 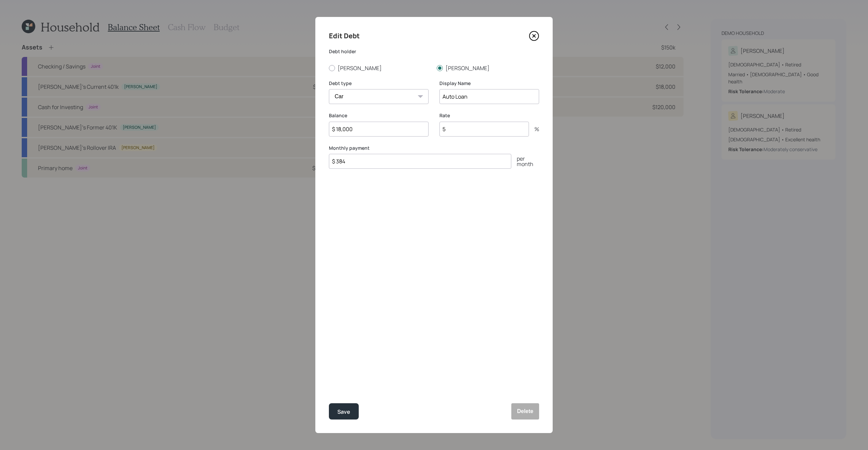 What do you see at coordinates (434, 148) in the screenshot?
I see `label: Monthly payment` at bounding box center [434, 148].